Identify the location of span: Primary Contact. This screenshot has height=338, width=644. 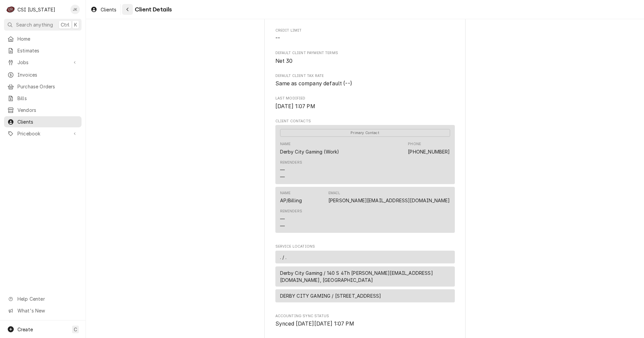
(365, 133).